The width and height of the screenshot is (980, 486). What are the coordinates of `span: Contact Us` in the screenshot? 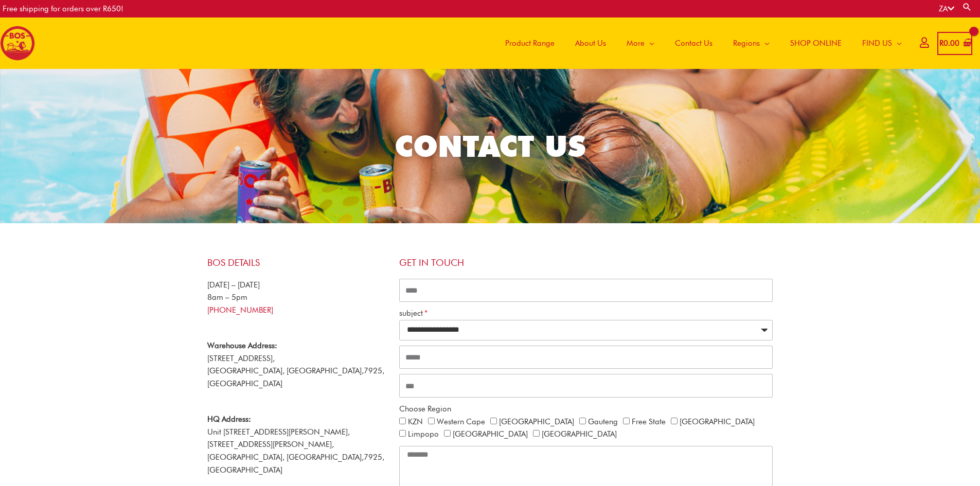 It's located at (694, 43).